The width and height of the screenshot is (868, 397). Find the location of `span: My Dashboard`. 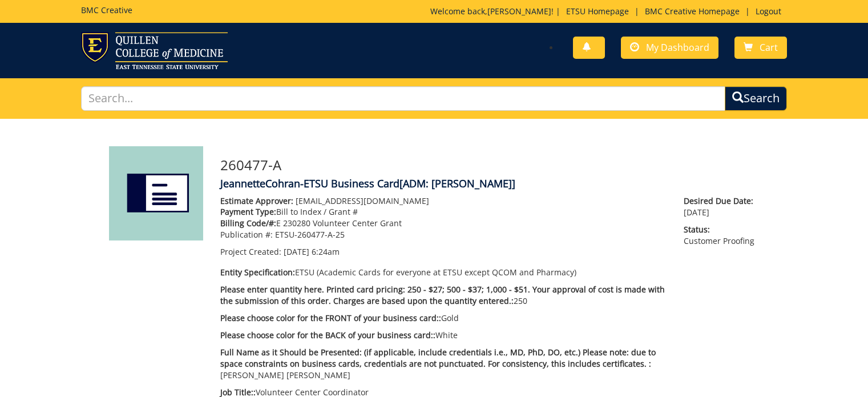

span: My Dashboard is located at coordinates (677, 48).